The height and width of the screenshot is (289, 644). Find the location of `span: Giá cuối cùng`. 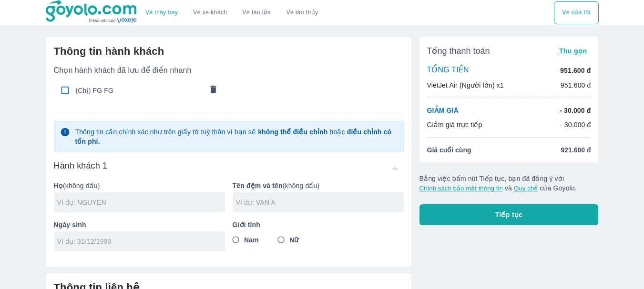

span: Giá cuối cùng is located at coordinates (449, 150).